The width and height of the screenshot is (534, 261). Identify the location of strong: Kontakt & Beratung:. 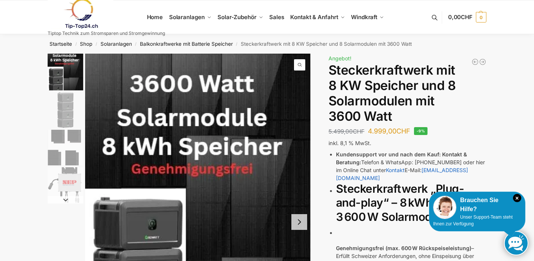
(401, 158).